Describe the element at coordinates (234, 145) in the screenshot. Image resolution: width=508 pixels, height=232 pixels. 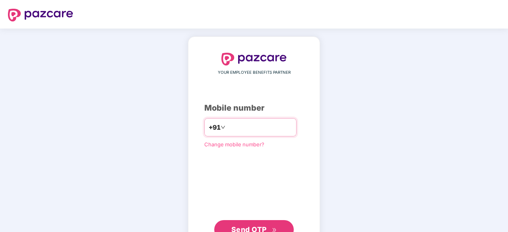
I see `a: Change mobile number?` at that location.